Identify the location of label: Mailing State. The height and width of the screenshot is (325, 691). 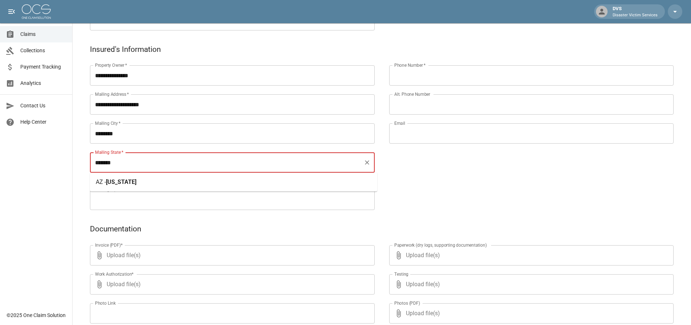
(109, 152).